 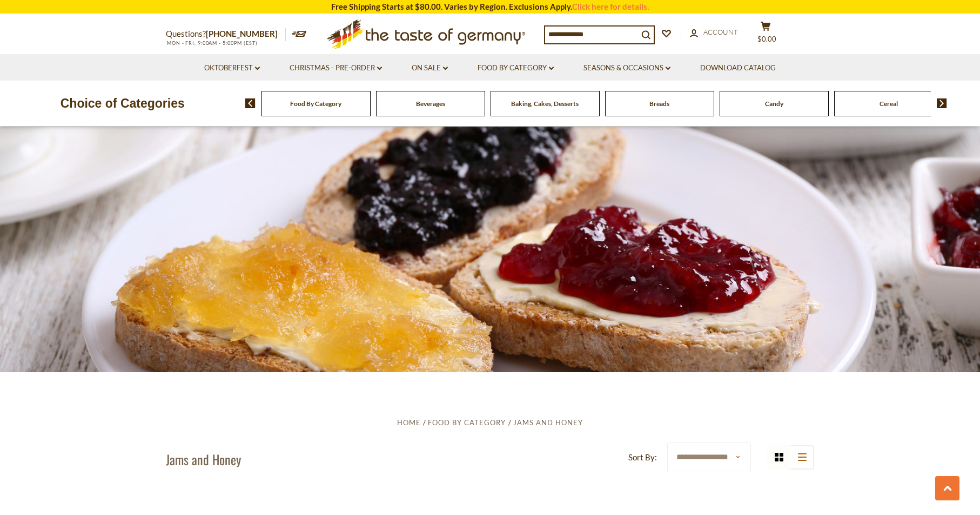 I want to click on a: Beverages, so click(x=430, y=104).